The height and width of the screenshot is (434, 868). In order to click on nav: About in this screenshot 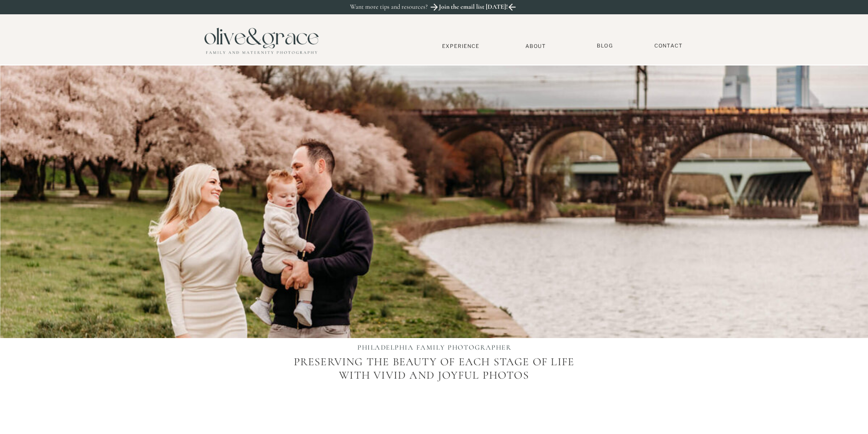, I will do `click(536, 45)`.